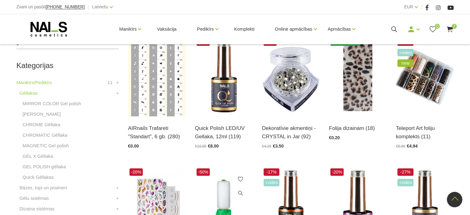  I want to click on span: €5.90, so click(400, 146).